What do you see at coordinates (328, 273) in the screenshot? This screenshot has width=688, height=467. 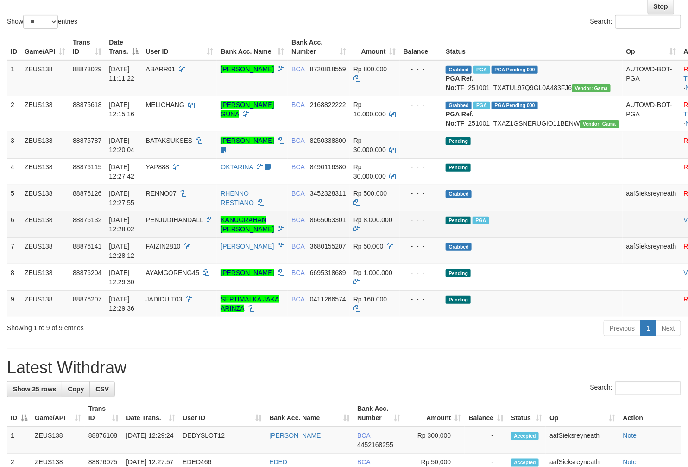 I see `span: Copy 6695318689 to clipboard` at bounding box center [328, 273].